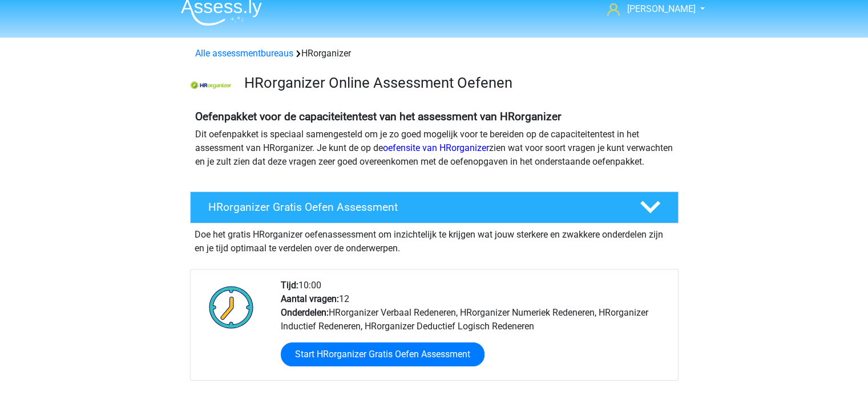  I want to click on div: 10:00 12 HRorganizer Verbaal Redeneren, HRorganizer Numeriek Redeneren, HRorganizer Inductief Red..., so click(475, 329).